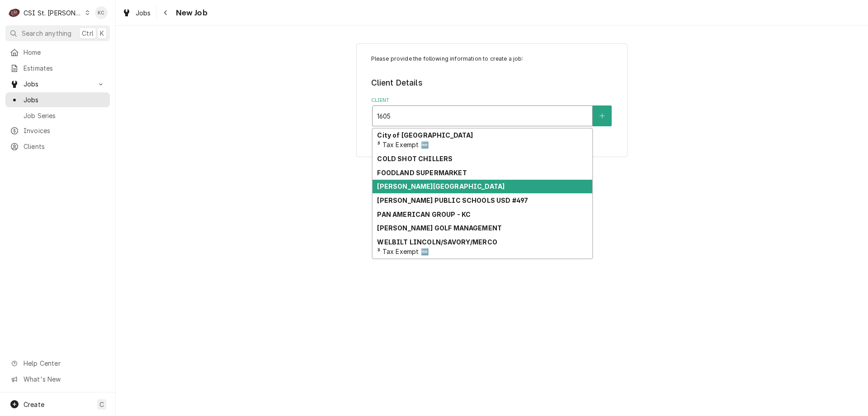  What do you see at coordinates (34, 404) in the screenshot?
I see `span: Create` at bounding box center [34, 404].